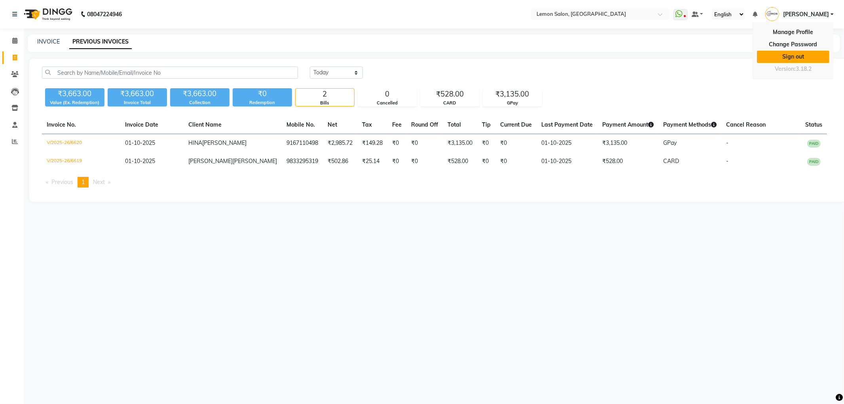 This screenshot has height=404, width=844. Describe the element at coordinates (99, 182) in the screenshot. I see `span: Next` at that location.